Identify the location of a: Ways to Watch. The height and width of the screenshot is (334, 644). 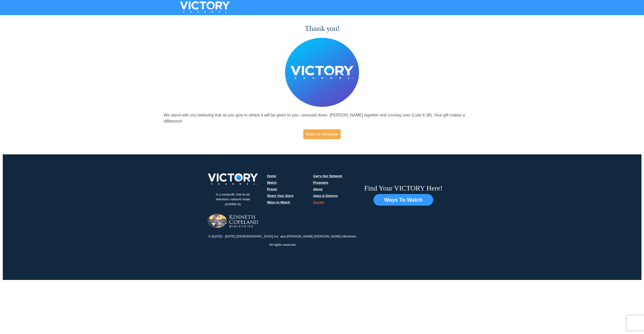
(279, 202).